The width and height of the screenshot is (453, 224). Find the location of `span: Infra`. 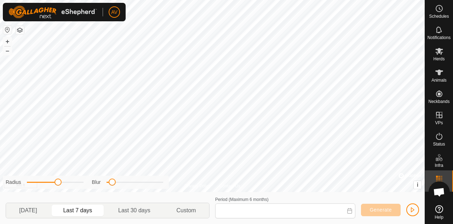

span: Infra is located at coordinates (439, 165).